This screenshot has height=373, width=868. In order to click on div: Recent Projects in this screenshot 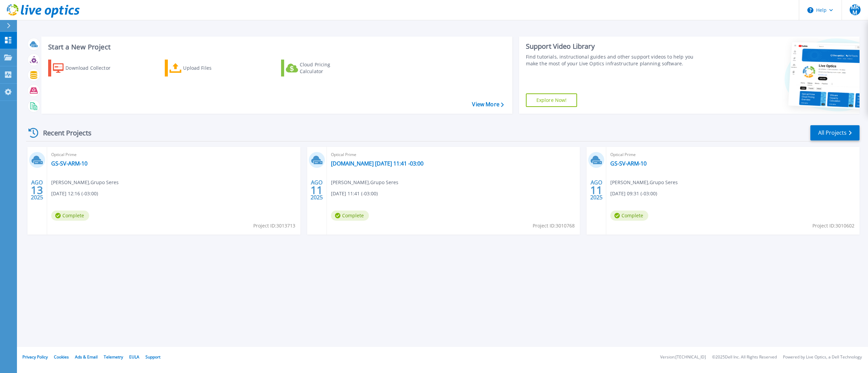, I will do `click(64, 133)`.